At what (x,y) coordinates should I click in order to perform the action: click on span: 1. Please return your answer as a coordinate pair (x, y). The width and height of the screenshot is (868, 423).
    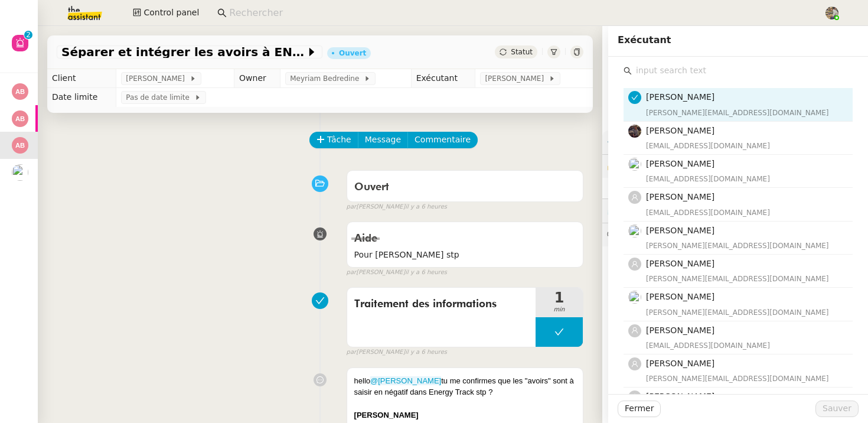
    Looking at the image, I should click on (559, 298).